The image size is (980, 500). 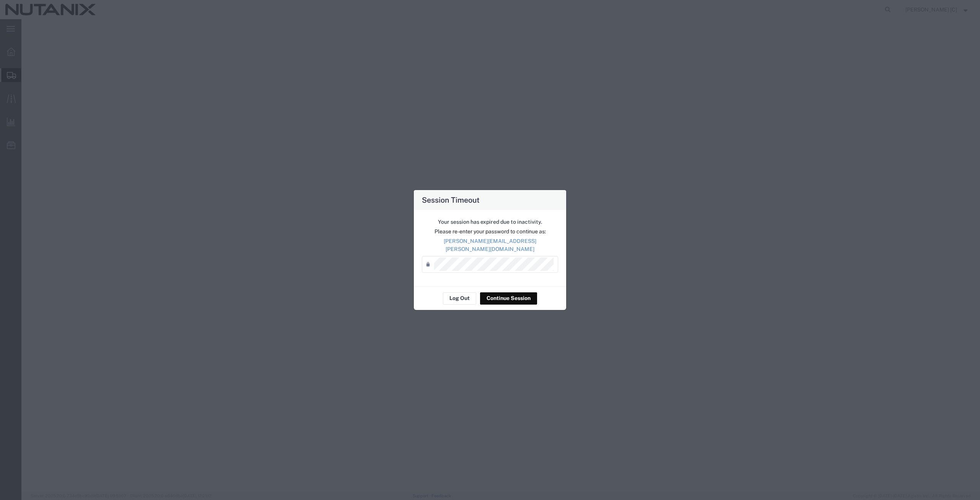 I want to click on button: Continue Session, so click(x=508, y=299).